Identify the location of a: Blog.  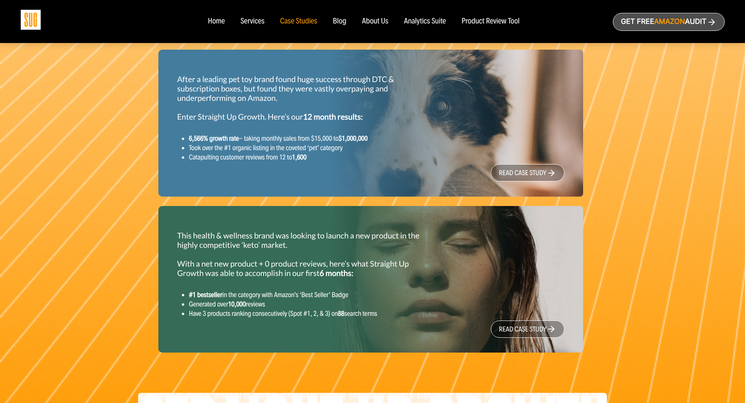
(339, 21).